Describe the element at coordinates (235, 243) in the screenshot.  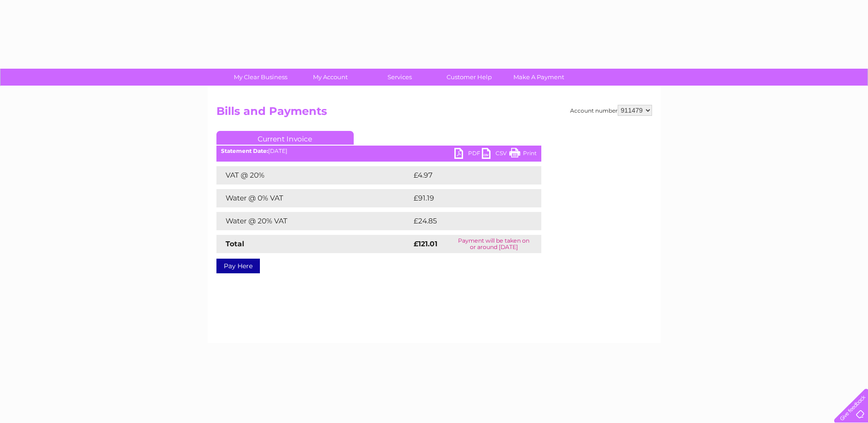
I see `strong: Total` at that location.